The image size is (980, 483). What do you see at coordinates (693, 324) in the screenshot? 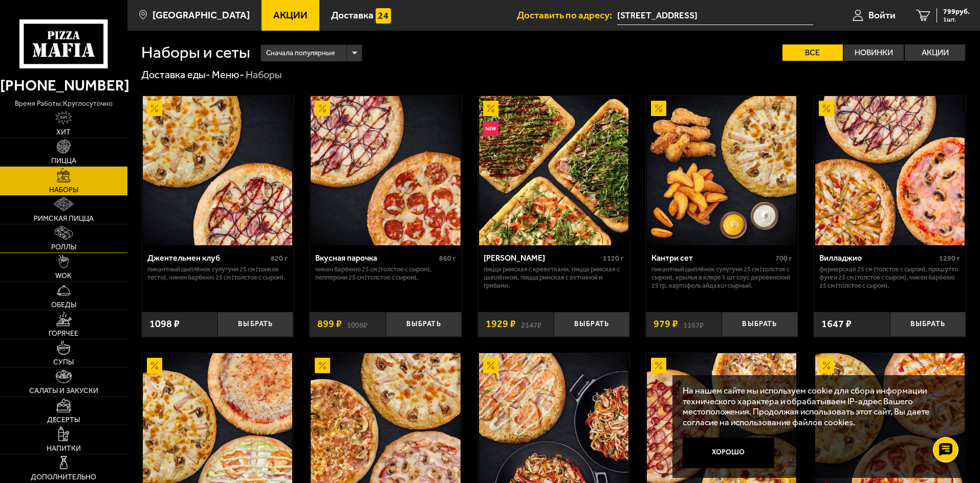
I see `s: 1167 ₽` at bounding box center [693, 324].